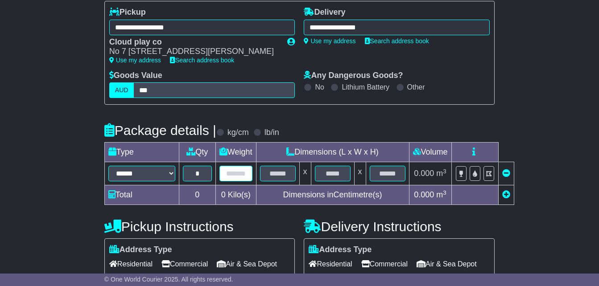 Image resolution: width=599 pixels, height=286 pixels. What do you see at coordinates (506, 173) in the screenshot?
I see `a: Remove this item` at bounding box center [506, 173].